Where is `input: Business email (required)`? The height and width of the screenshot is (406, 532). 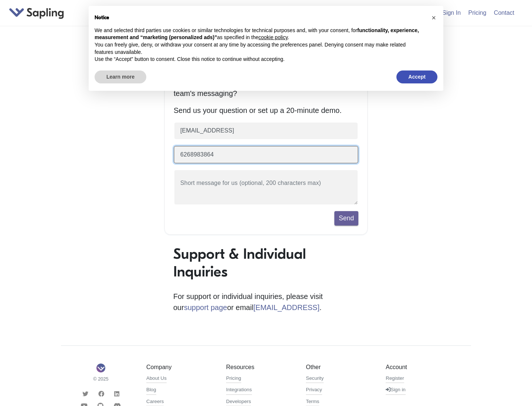
input: Business email (required) is located at coordinates (266, 130).